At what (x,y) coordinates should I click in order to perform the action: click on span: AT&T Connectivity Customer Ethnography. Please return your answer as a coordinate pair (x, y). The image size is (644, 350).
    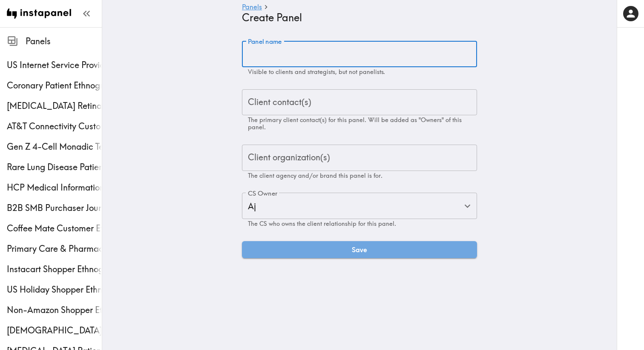
    Looking at the image, I should click on (54, 126).